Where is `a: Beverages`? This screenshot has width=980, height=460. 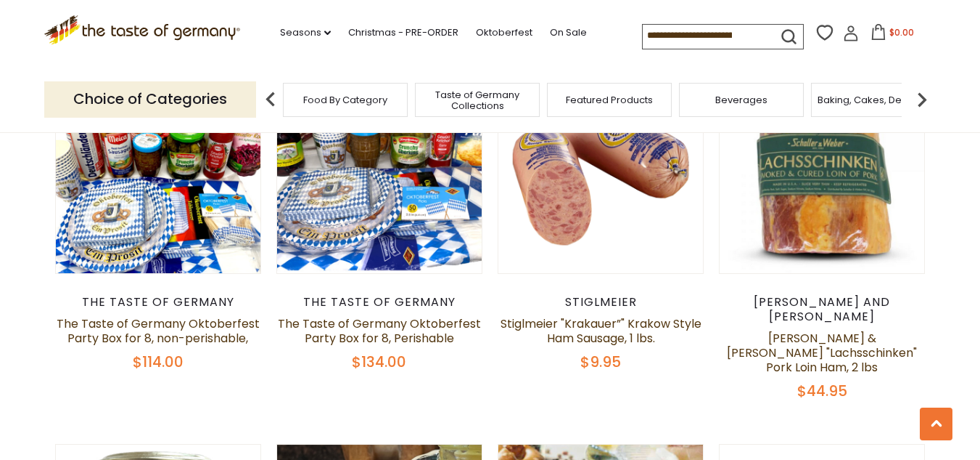
a: Beverages is located at coordinates (742, 100).